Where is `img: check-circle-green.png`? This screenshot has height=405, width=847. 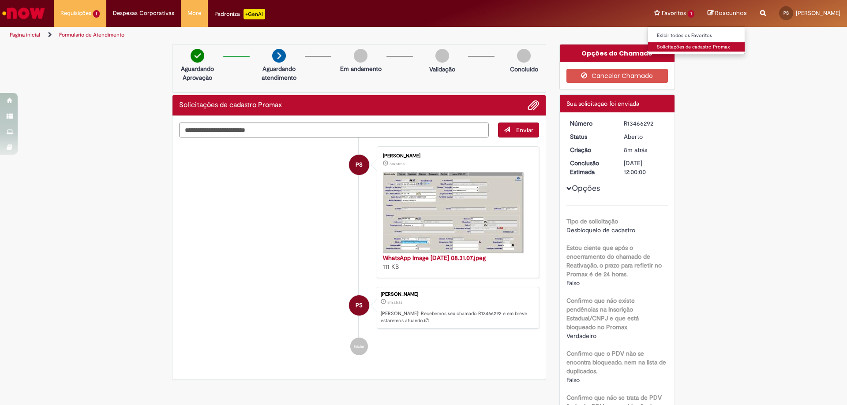
img: check-circle-green.png is located at coordinates (197, 56).